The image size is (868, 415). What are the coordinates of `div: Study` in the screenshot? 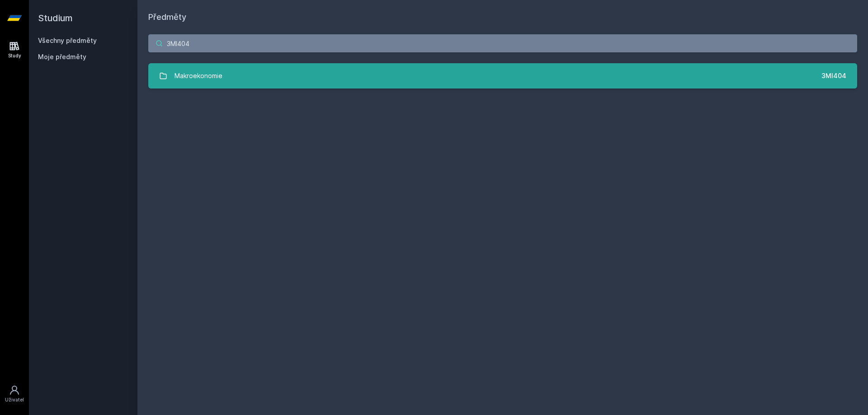 It's located at (14, 56).